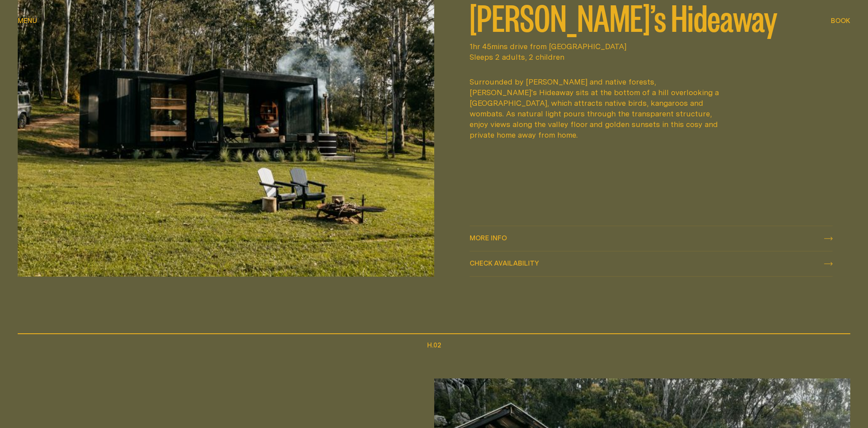 Image resolution: width=868 pixels, height=428 pixels. I want to click on span: Menu, so click(27, 20).